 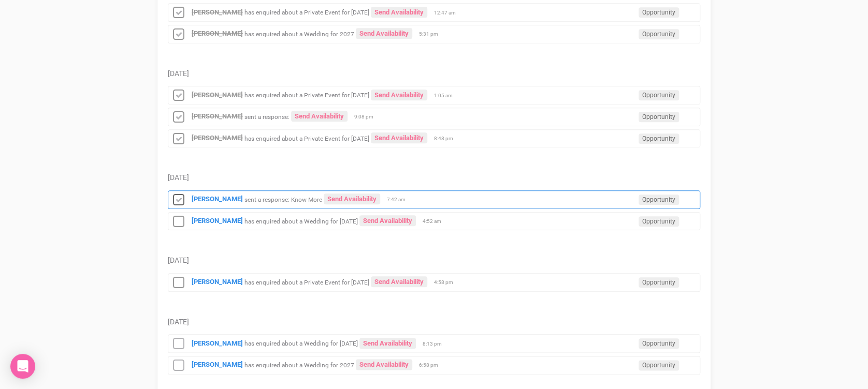 I want to click on span: 8:13 pm, so click(x=436, y=344).